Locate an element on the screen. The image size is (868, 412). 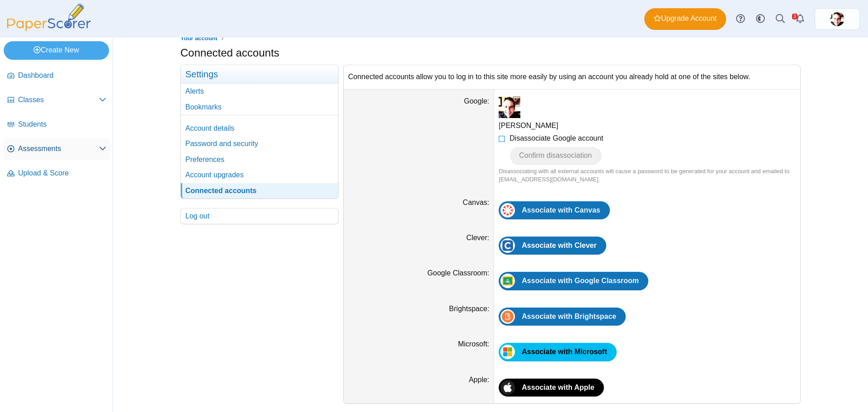
label: Microsoft is located at coordinates (473, 344).